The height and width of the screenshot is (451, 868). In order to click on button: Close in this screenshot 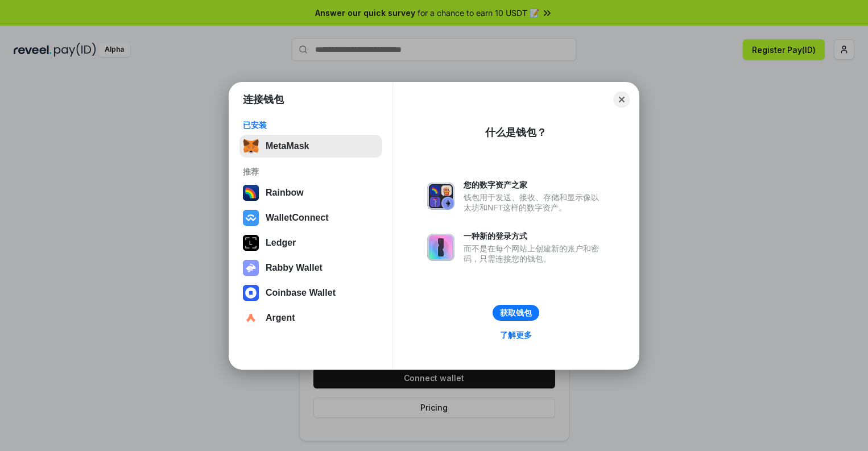, I will do `click(622, 100)`.